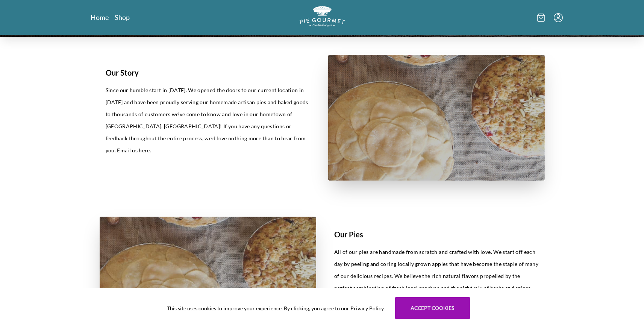  Describe the element at coordinates (100, 17) in the screenshot. I see `a: Home` at that location.